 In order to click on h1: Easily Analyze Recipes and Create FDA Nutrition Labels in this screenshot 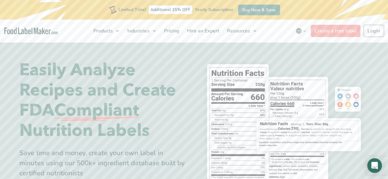, I will do `click(104, 101)`.